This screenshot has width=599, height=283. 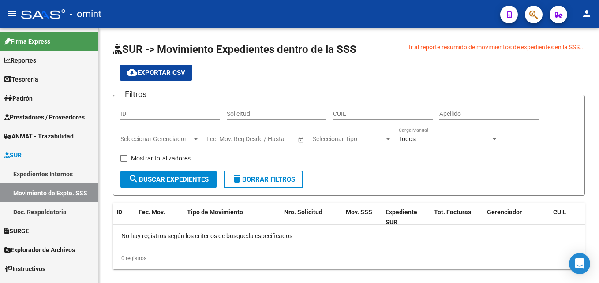 I want to click on span: CUIL, so click(x=560, y=212).